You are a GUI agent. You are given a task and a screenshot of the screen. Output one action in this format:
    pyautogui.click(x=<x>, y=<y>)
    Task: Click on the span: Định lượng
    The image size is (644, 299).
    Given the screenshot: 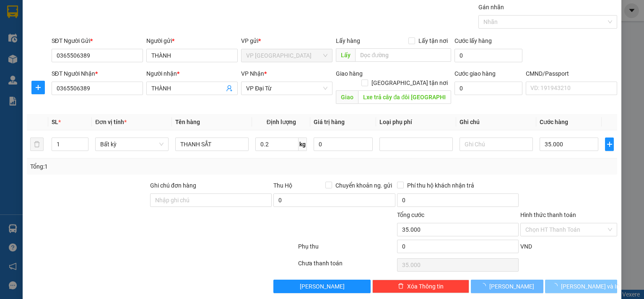 What is the action you would take?
    pyautogui.click(x=281, y=122)
    